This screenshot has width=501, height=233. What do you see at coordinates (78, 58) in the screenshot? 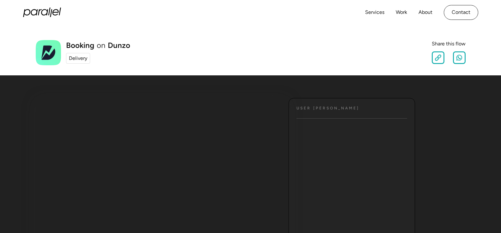
I see `div: Delivery` at bounding box center [78, 58].